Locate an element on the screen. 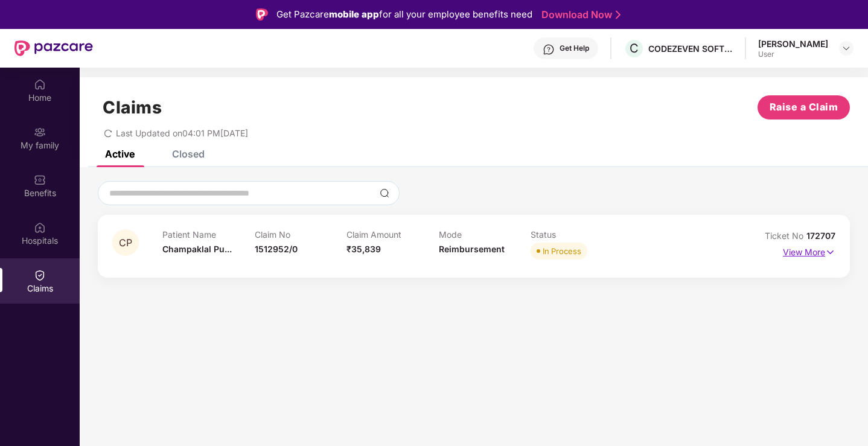 The height and width of the screenshot is (446, 868). div: Closed is located at coordinates (188, 154).